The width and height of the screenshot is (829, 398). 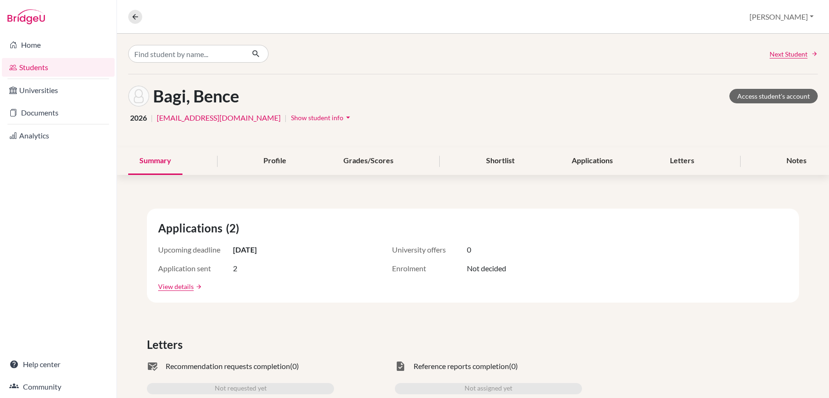 What do you see at coordinates (58, 387) in the screenshot?
I see `a: Community` at bounding box center [58, 387].